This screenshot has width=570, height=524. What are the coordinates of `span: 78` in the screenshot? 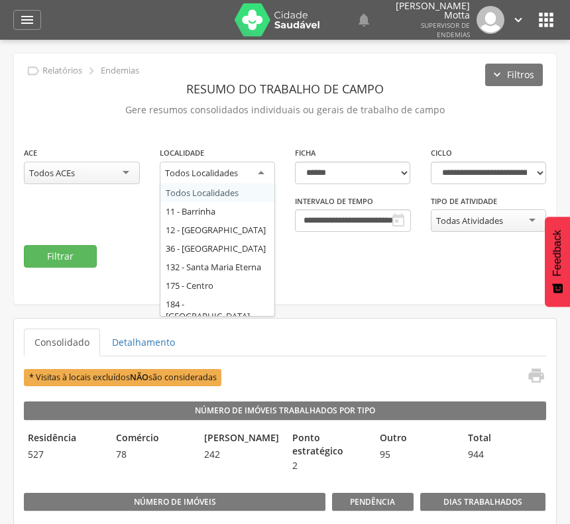 It's located at (152, 455).